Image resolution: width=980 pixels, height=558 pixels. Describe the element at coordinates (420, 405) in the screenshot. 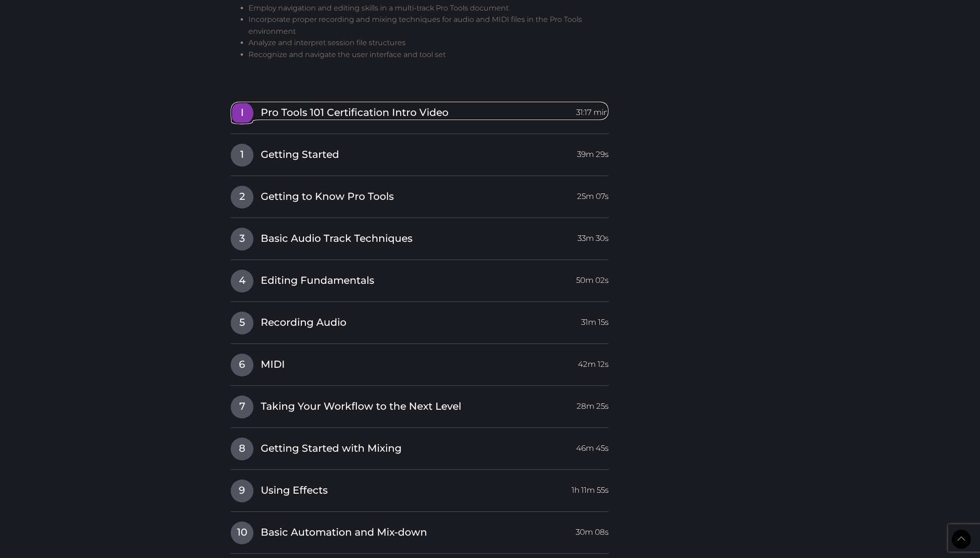

I see `a: 7Taking Your Workflow to the Next Level28m 25s` at that location.